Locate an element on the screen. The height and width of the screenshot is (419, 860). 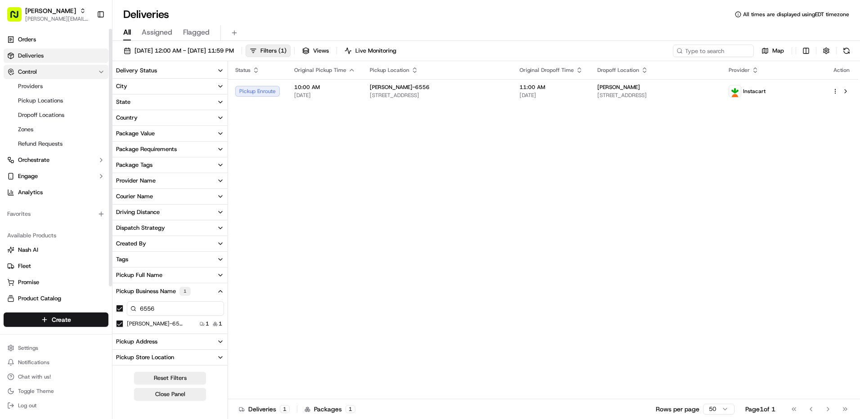
button: City is located at coordinates (170, 86).